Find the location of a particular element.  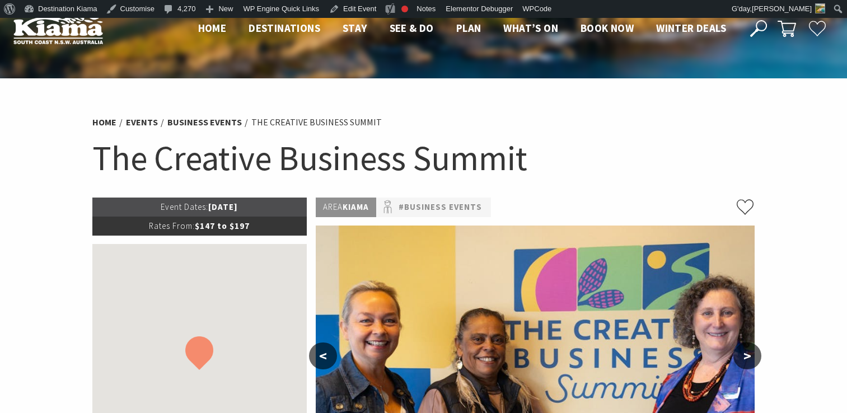

span: Rates From: is located at coordinates (172, 226).